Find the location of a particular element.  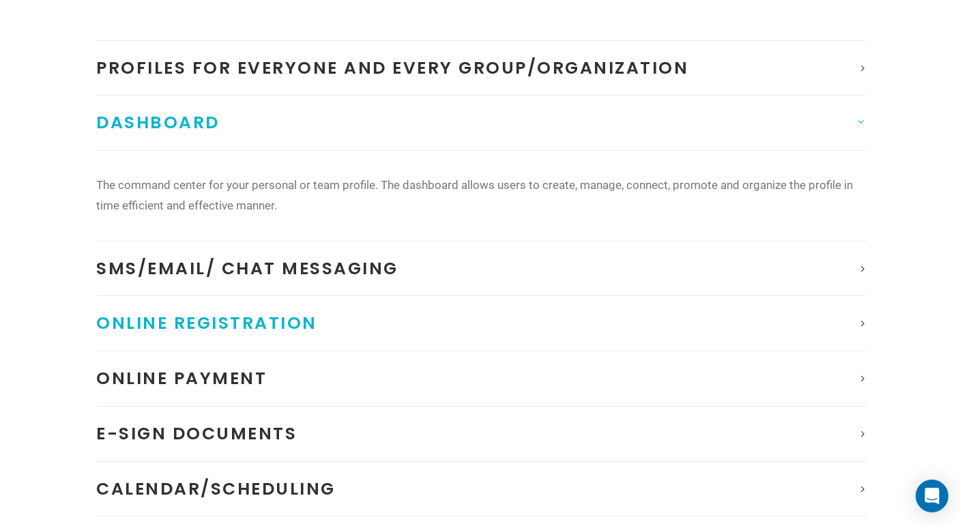

span: Calendar/Scheduling is located at coordinates (216, 488).